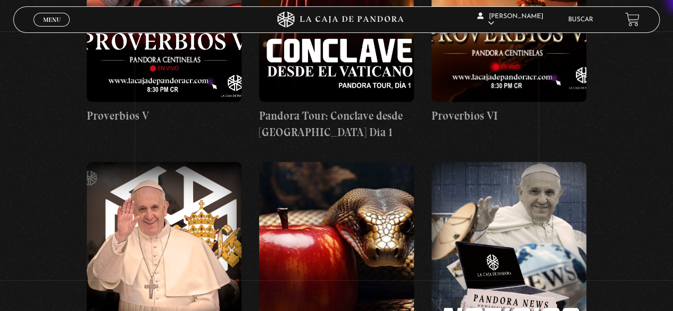 The image size is (673, 311). Describe the element at coordinates (164, 116) in the screenshot. I see `h4: Proverbios V` at that location.